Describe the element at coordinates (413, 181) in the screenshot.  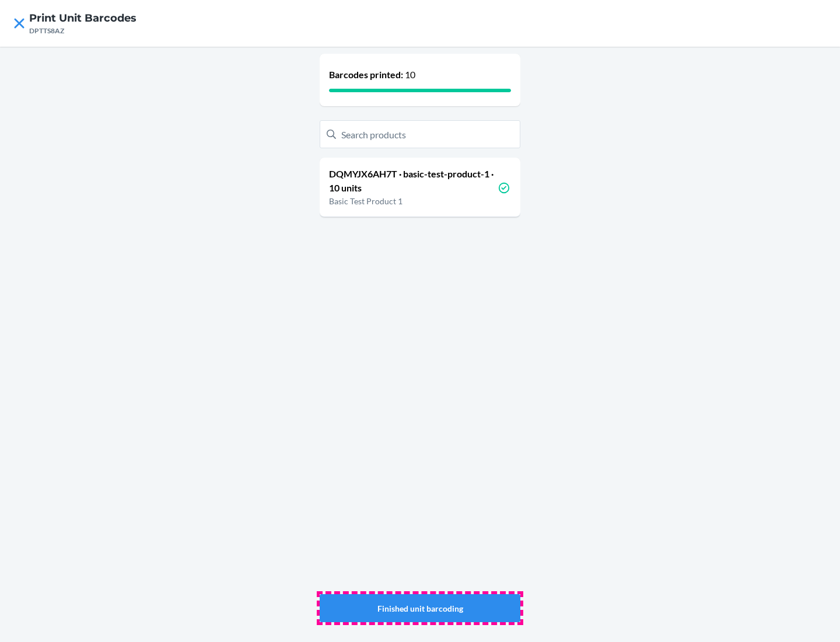
I see `p: DQMYJX6AH7T · basic-test-product-1 · 10 units` at that location.